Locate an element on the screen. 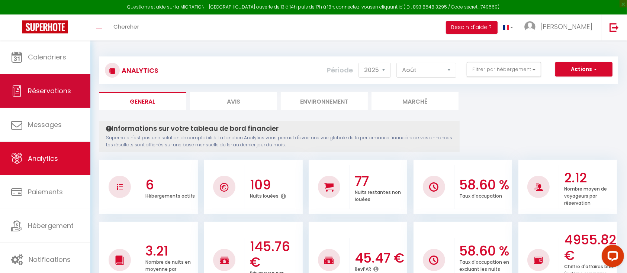  li: General is located at coordinates (143, 101).